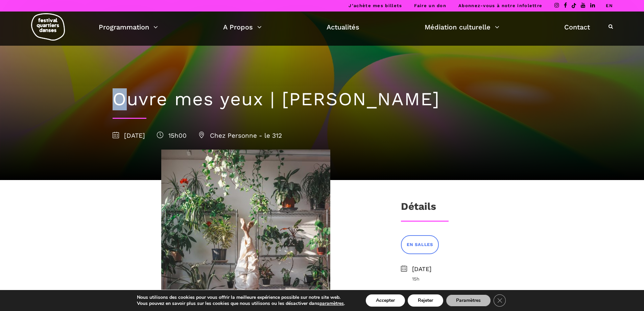  What do you see at coordinates (472, 279) in the screenshot?
I see `span: 15h` at bounding box center [472, 279].